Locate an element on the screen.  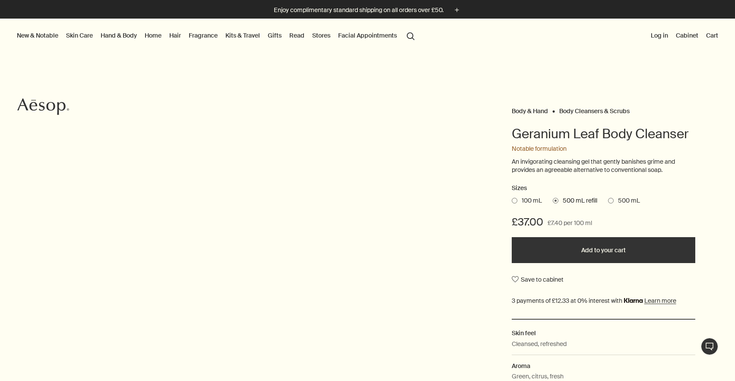
span: £37.00 is located at coordinates (527, 222).